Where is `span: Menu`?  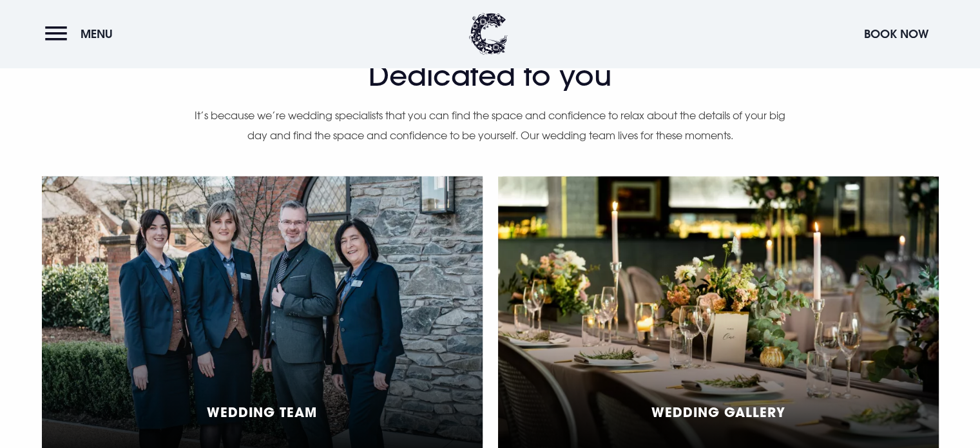
span: Menu is located at coordinates (97, 34).